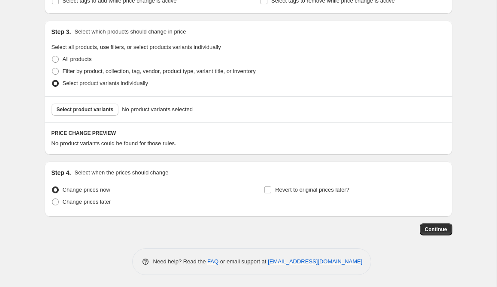  Describe the element at coordinates (77, 59) in the screenshot. I see `span: All products` at that location.